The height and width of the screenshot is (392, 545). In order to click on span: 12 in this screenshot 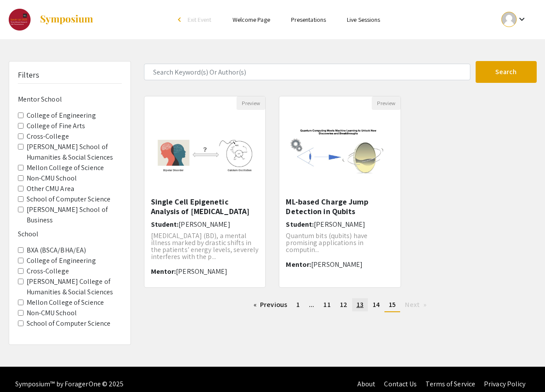, I will do `click(343, 304)`.